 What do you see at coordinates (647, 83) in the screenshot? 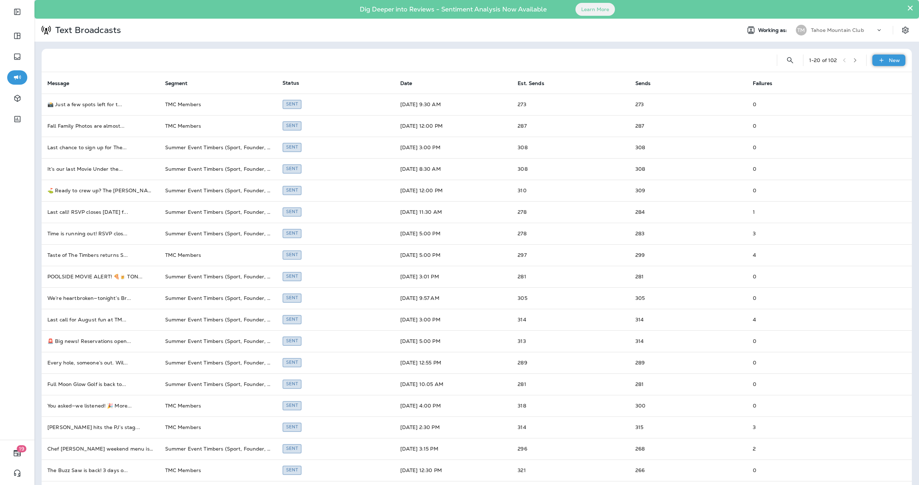
I see `span: Sends` at bounding box center [647, 83].